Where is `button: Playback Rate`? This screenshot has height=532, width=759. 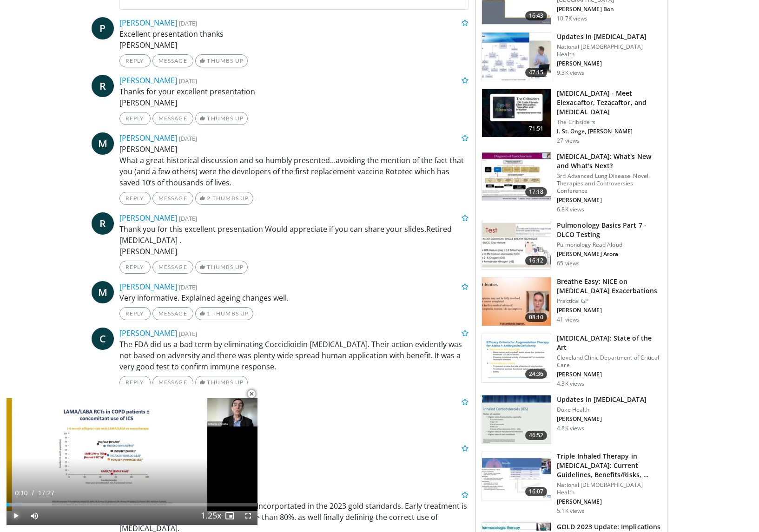
button: Playback Rate is located at coordinates (211, 516).